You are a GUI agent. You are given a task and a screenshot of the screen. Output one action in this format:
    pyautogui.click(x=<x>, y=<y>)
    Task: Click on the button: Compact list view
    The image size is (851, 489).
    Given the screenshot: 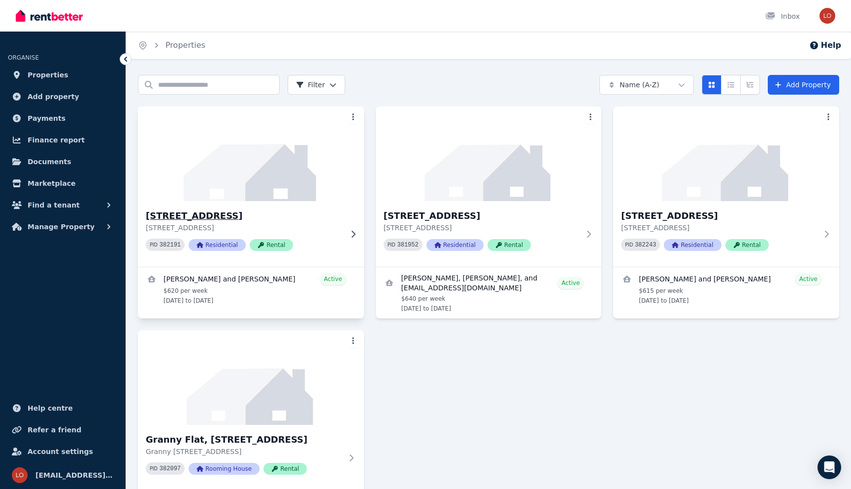 What is the action you would take?
    pyautogui.click(x=731, y=85)
    